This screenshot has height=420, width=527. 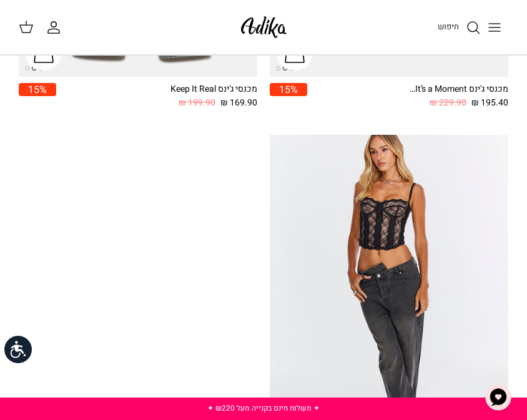 What do you see at coordinates (56, 28) in the screenshot?
I see `a: החשבון שלי` at bounding box center [56, 28].